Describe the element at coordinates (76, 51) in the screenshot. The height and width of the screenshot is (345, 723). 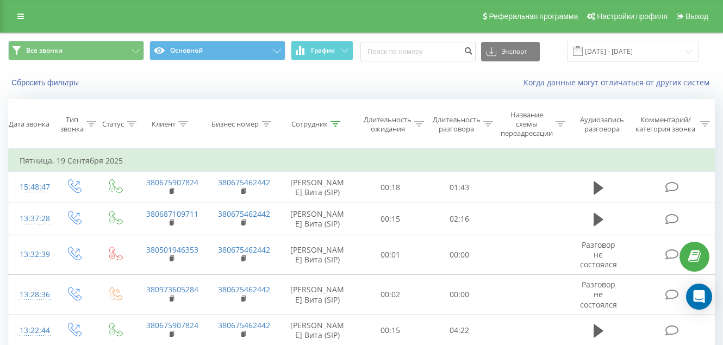
I see `button: Все звонки` at that location.